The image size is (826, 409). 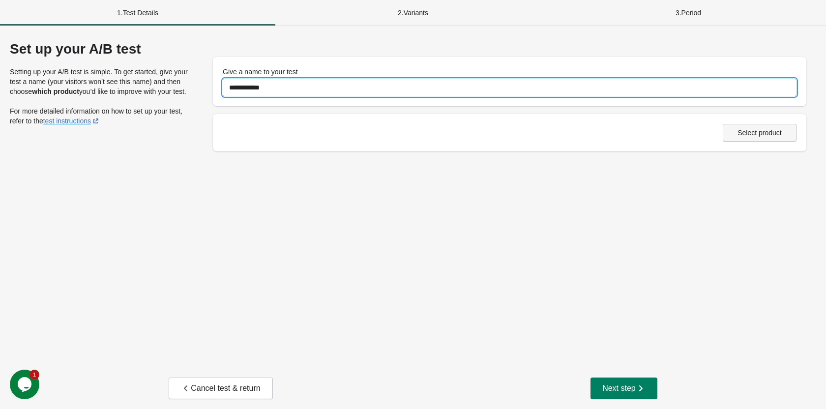 What do you see at coordinates (759, 133) in the screenshot?
I see `span: Select product` at bounding box center [759, 133].